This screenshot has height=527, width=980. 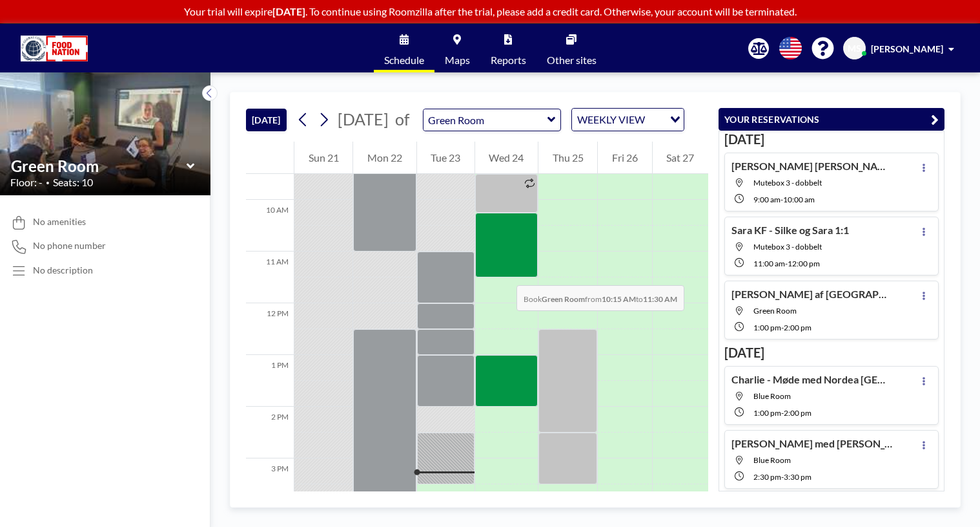 What do you see at coordinates (767, 476) in the screenshot?
I see `span: 2:30 PM` at bounding box center [767, 476].